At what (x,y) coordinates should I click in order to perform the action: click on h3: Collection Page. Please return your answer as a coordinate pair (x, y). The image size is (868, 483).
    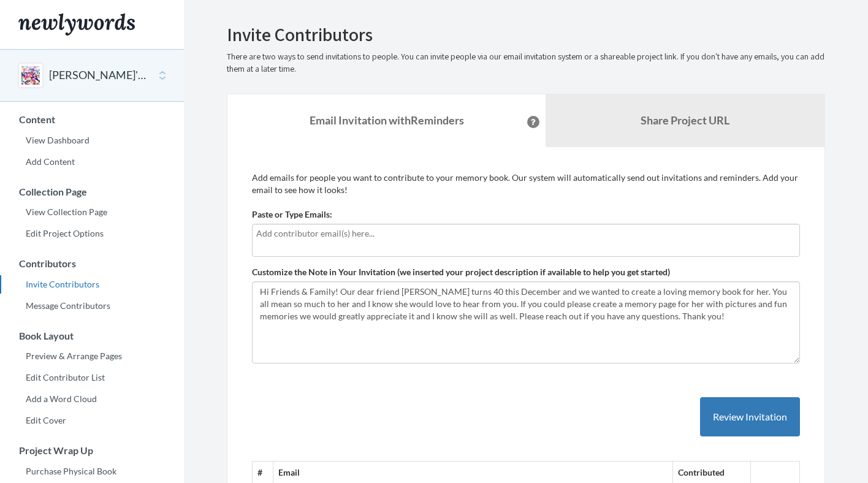
    Looking at the image, I should click on (92, 192).